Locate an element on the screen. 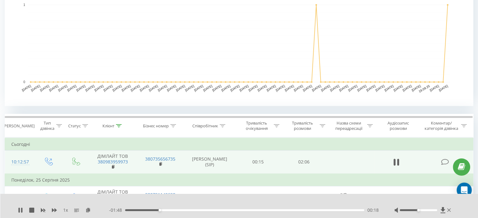 This screenshot has width=478, height=218. div: Співробітник is located at coordinates (205, 126).